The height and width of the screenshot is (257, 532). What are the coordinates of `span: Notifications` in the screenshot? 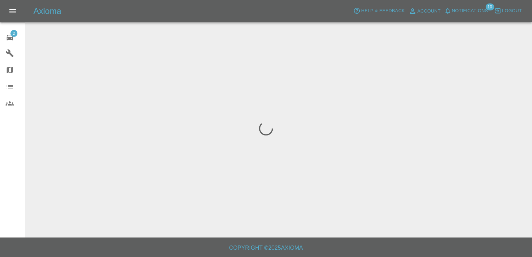 It's located at (470, 11).